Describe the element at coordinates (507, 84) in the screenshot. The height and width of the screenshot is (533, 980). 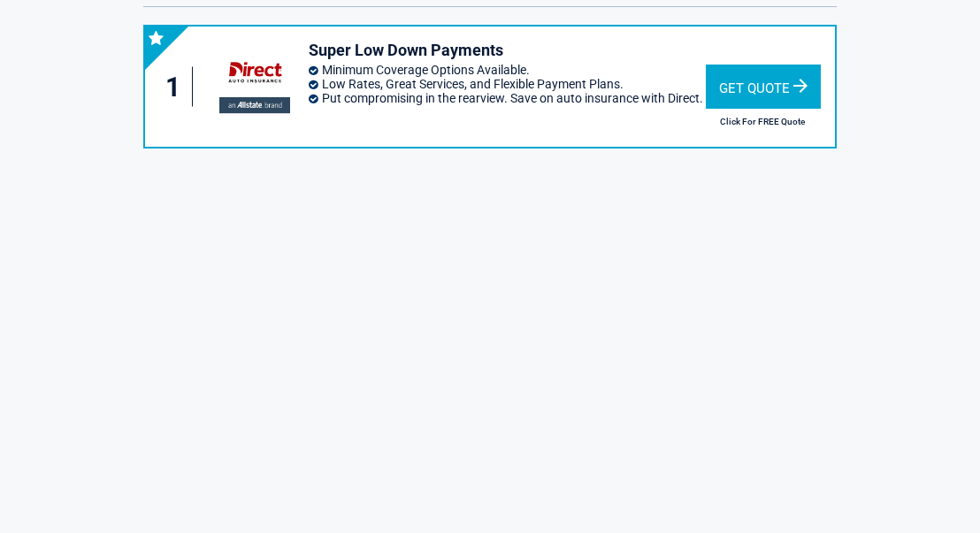
I see `li: Low Rates, Great Services, and Flexible Payment Plans.` at that location.